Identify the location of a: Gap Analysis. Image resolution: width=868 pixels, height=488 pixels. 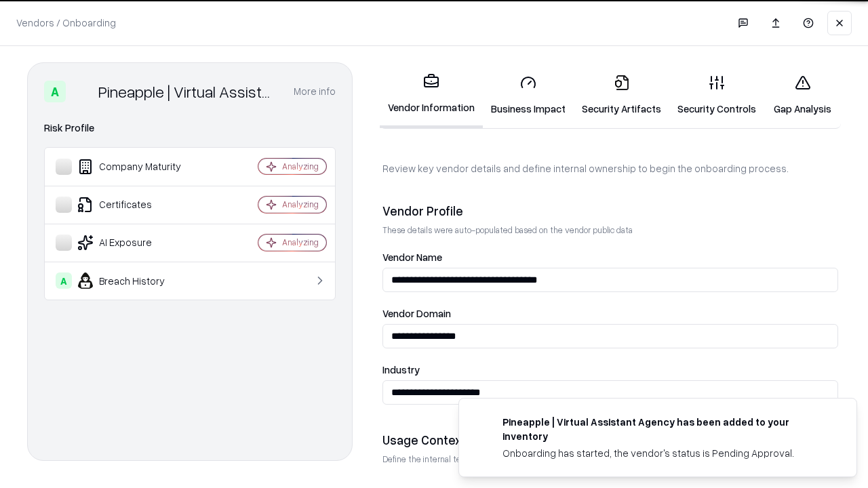
(802, 94).